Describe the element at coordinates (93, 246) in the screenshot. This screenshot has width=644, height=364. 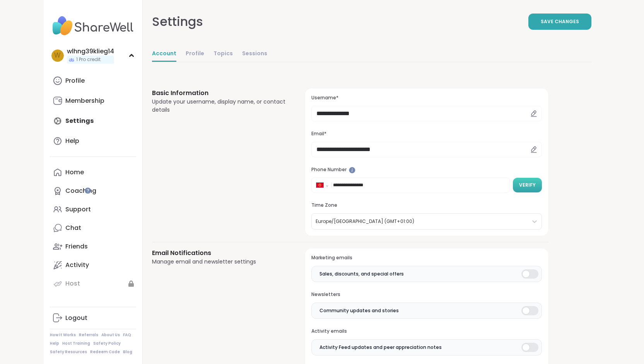
I see `a: Friends` at that location.